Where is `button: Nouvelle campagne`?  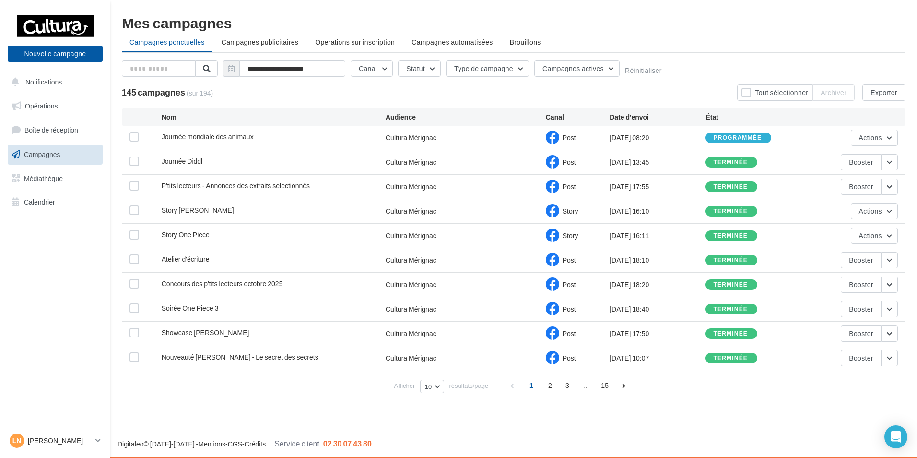
button: Nouvelle campagne is located at coordinates (55, 54).